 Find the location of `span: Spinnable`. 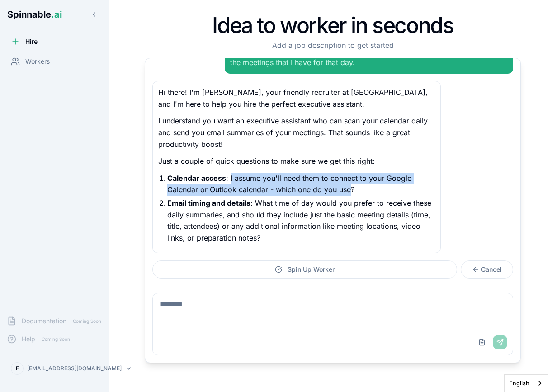

span: Spinnable is located at coordinates (35, 15).